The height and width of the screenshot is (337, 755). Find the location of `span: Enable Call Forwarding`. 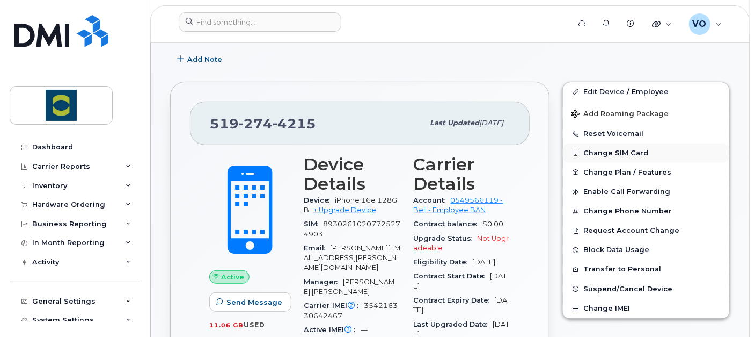

span: Enable Call Forwarding is located at coordinates (627, 192).